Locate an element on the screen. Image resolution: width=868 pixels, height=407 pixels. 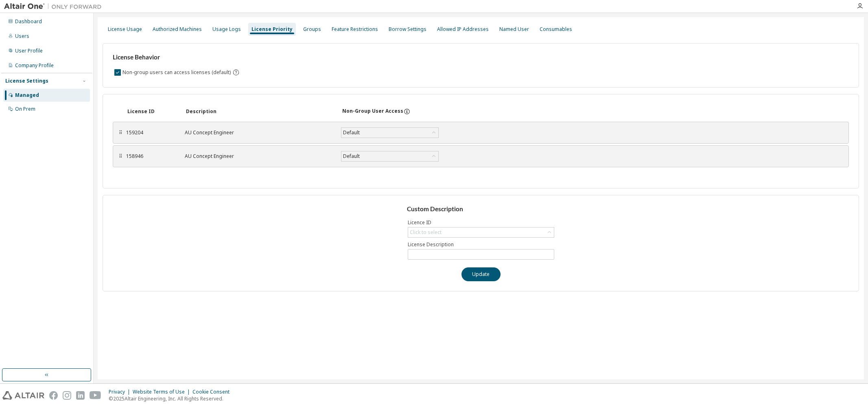
img: instagram.svg is located at coordinates (67, 396).